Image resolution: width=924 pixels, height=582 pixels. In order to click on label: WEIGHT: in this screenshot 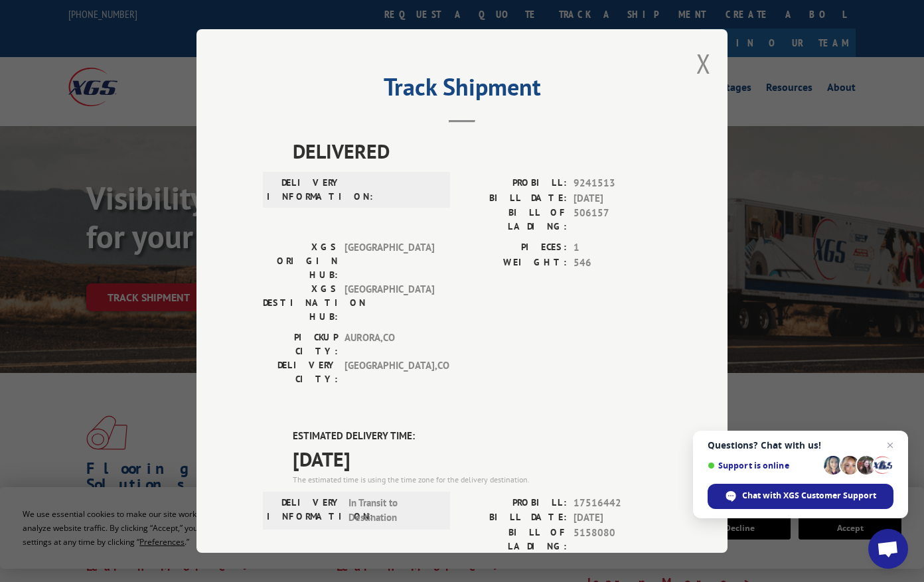, I will do `click(514, 262)`.